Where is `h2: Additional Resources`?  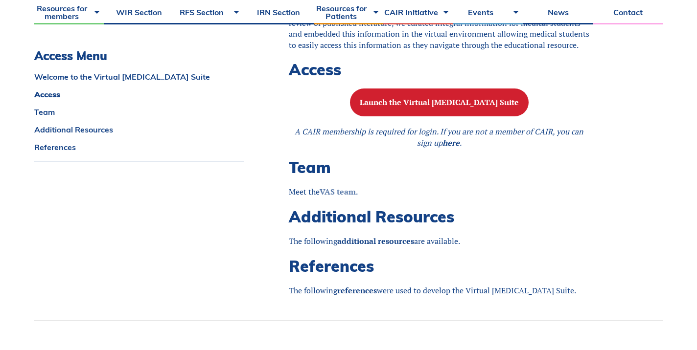 h2: Additional Resources is located at coordinates (439, 217).